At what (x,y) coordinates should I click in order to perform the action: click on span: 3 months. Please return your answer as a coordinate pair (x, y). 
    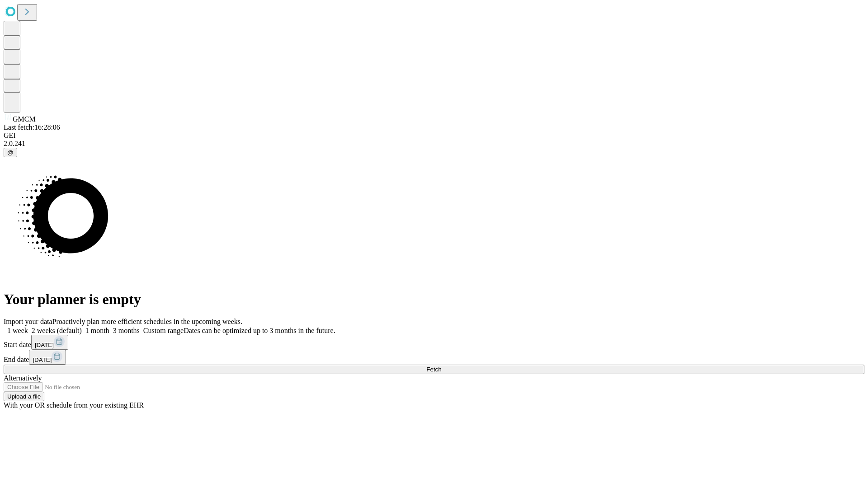
    Looking at the image, I should click on (126, 330).